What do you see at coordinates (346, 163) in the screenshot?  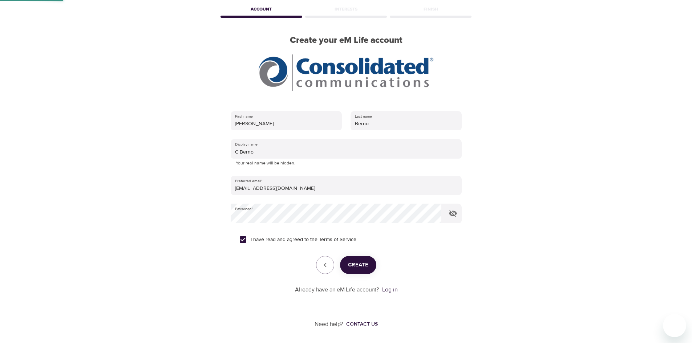 I see `p: Your real name will be hidden.` at bounding box center [346, 163].